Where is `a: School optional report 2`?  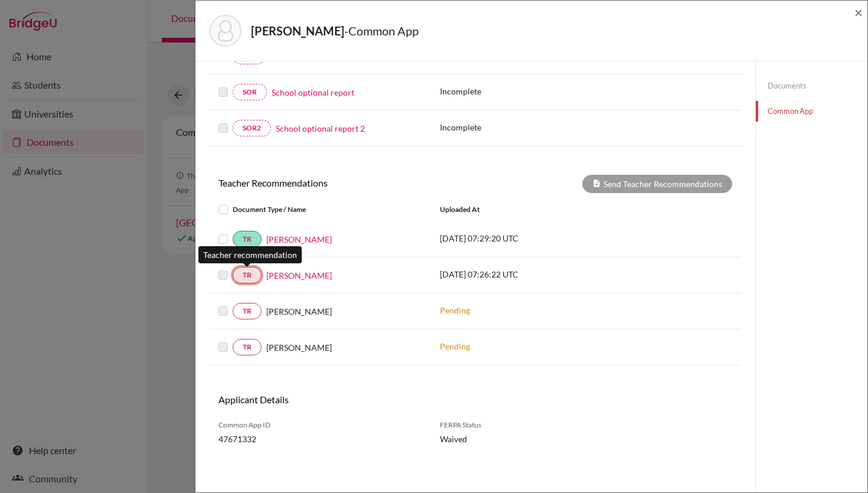
a: School optional report 2 is located at coordinates (320, 128).